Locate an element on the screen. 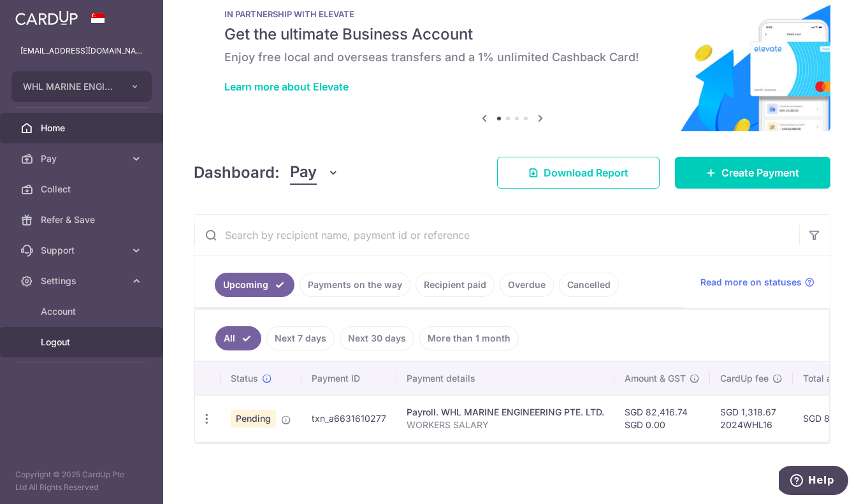 The height and width of the screenshot is (504, 861). p: WORKERS SALARY is located at coordinates (505, 425).